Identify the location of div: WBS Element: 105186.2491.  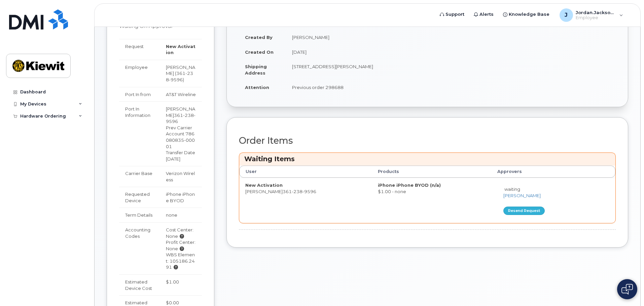
(181, 261).